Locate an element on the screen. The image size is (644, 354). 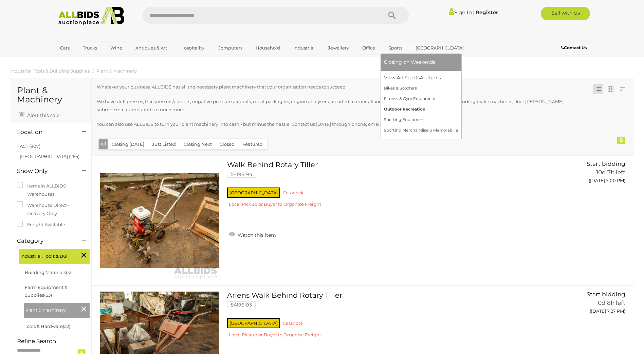
h4: Show Only is located at coordinates (44, 171).